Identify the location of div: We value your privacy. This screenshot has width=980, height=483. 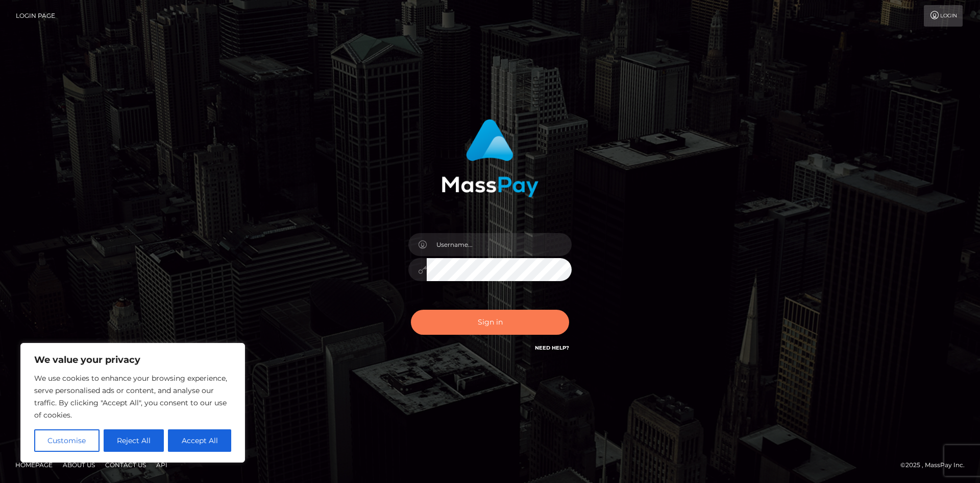
(133, 402).